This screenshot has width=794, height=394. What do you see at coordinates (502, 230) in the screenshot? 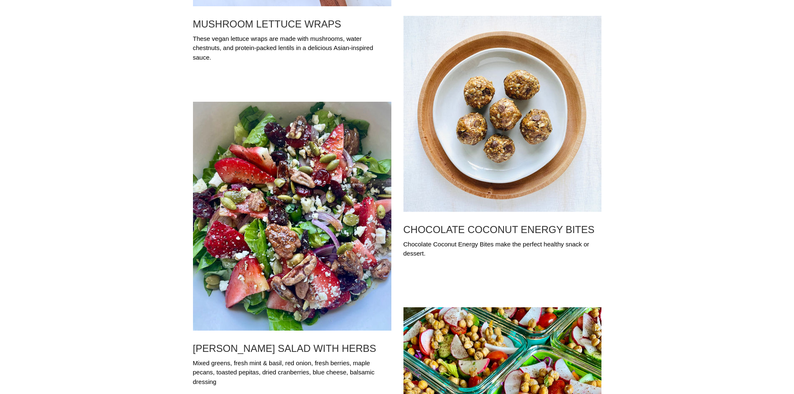
I see `h2: CHOCOLATE COCONUT ENERGY BITES` at bounding box center [502, 230].